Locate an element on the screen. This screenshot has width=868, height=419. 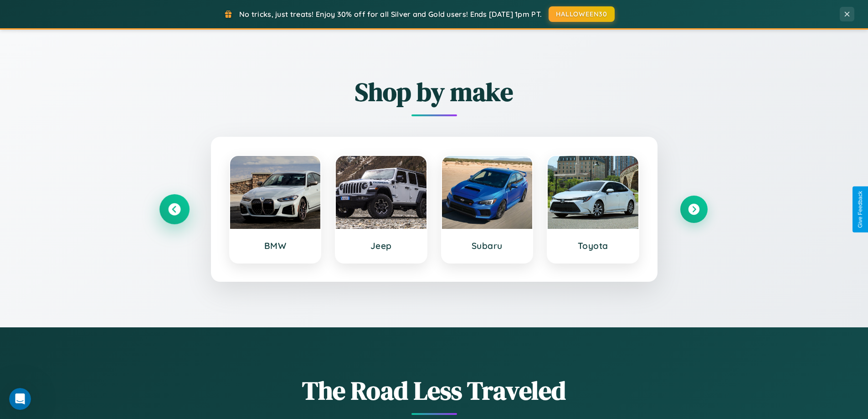
div: Give Feedback is located at coordinates (861, 210).